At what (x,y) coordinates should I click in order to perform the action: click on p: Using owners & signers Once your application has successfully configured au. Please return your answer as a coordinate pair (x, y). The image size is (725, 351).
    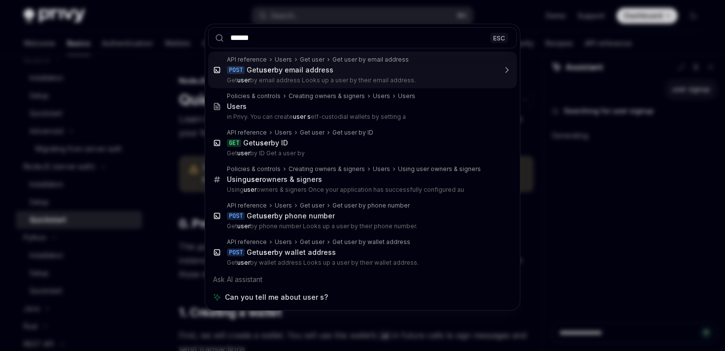
    Looking at the image, I should click on (361, 190).